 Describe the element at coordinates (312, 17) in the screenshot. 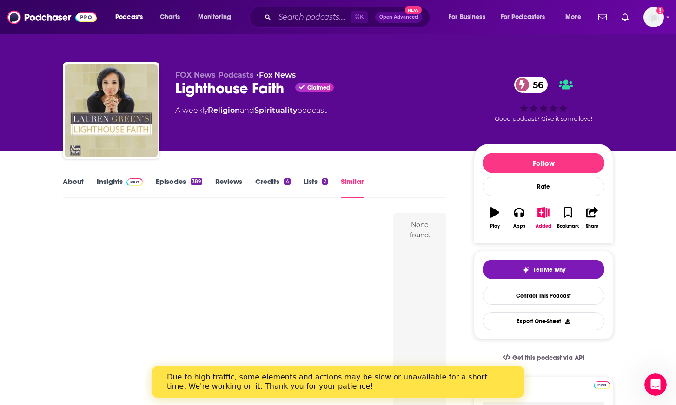

I see `input: Search podcasts, credits, & more...` at that location.